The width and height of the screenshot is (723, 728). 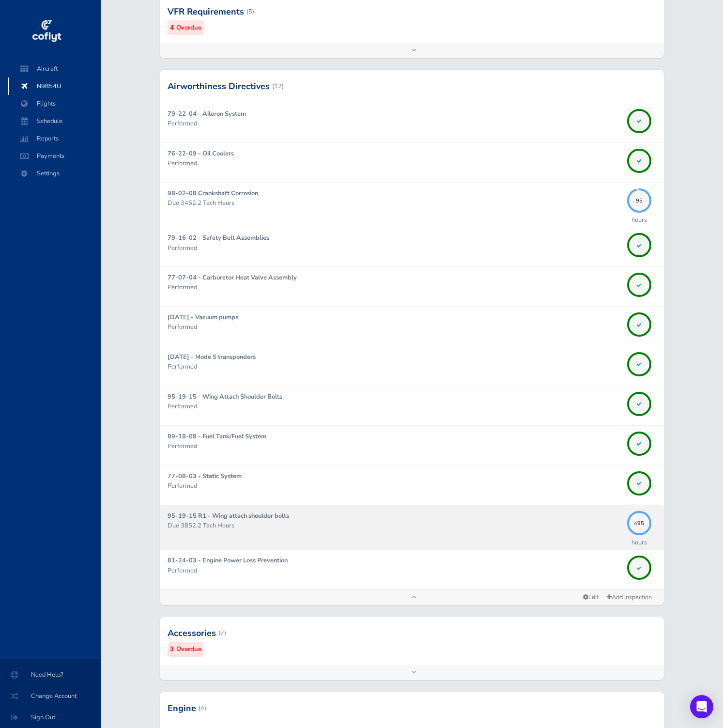 What do you see at coordinates (50, 674) in the screenshot?
I see `span: Need Help?` at bounding box center [50, 674].